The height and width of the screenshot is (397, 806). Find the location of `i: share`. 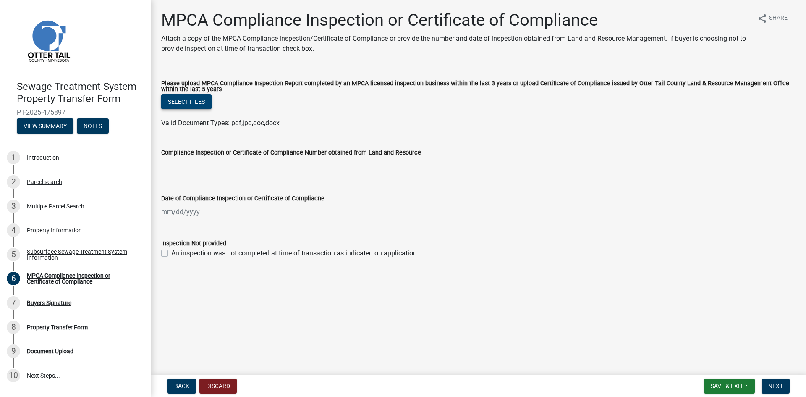

i: share is located at coordinates (762, 18).